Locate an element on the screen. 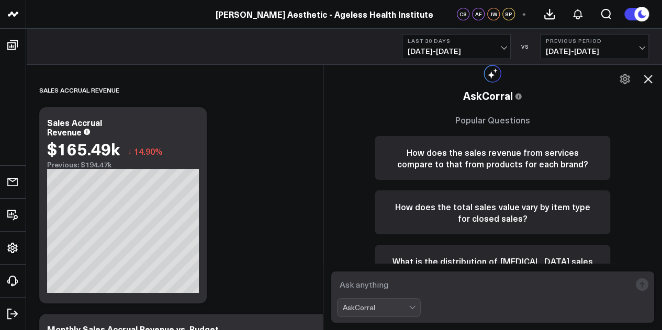 Image resolution: width=662 pixels, height=330 pixels. span: AskCorral is located at coordinates (488, 96).